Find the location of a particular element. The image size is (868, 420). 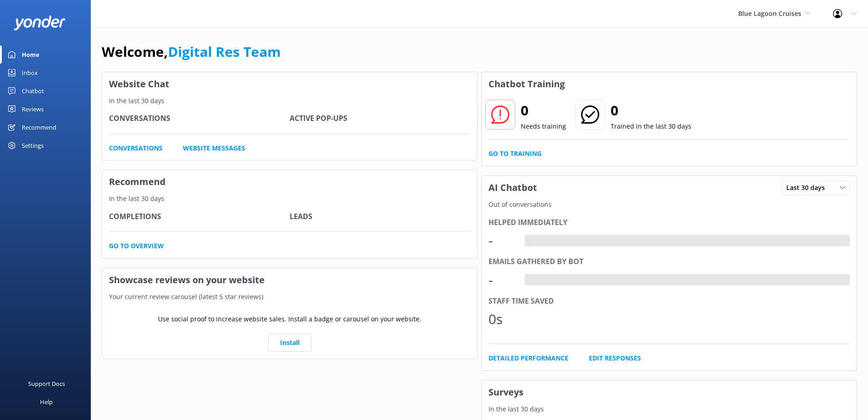

div: Chatbot is located at coordinates (33, 91).